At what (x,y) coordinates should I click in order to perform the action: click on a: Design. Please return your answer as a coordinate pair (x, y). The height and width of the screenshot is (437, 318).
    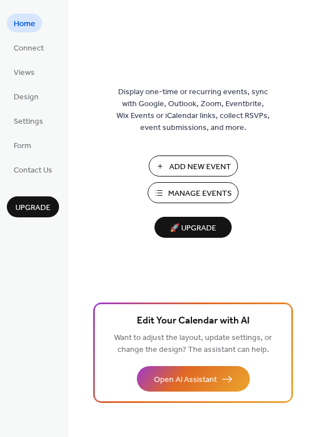
    Looking at the image, I should click on (26, 96).